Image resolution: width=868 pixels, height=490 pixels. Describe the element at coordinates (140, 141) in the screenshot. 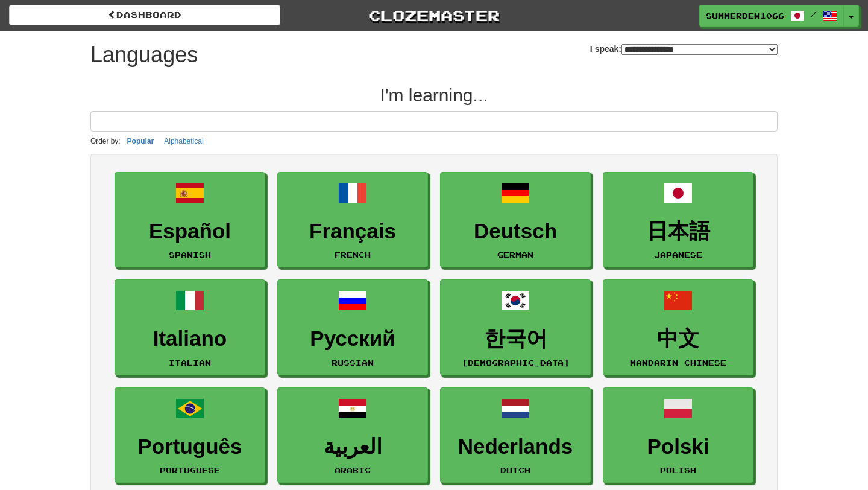

I see `button: Popular` at that location.